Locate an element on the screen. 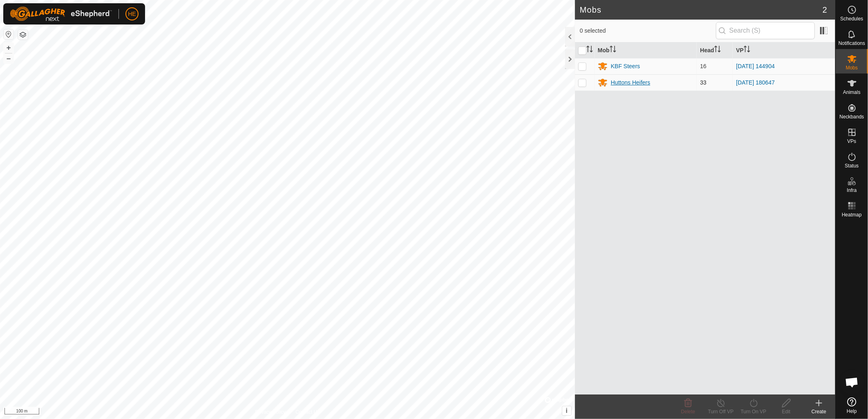 This screenshot has height=419, width=868. div: Huttons Heifers is located at coordinates (631, 82).